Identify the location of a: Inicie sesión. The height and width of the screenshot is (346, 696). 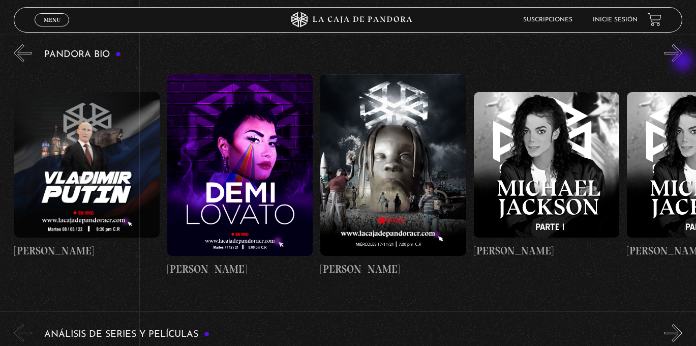
(616, 20).